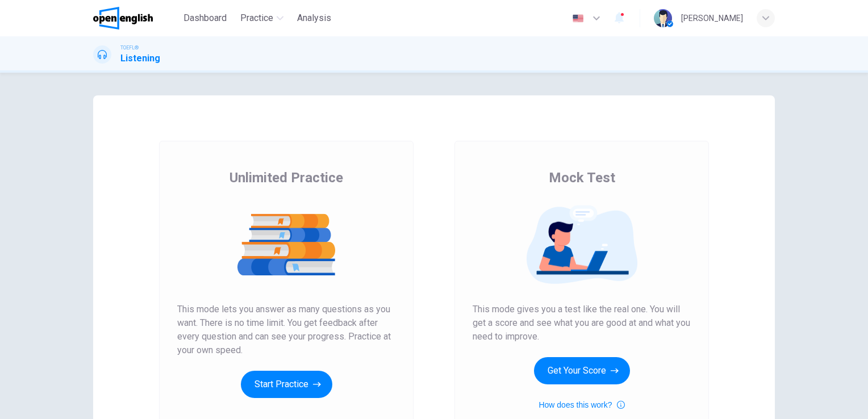  What do you see at coordinates (123, 18) in the screenshot?
I see `img: OpenEnglish logo` at bounding box center [123, 18].